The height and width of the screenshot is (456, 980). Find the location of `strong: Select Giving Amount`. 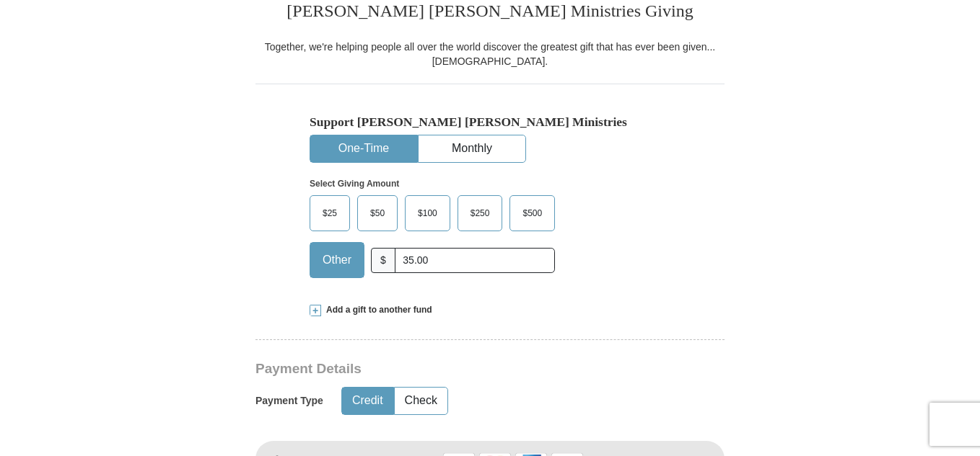

strong: Select Giving Amount is located at coordinates (354, 184).